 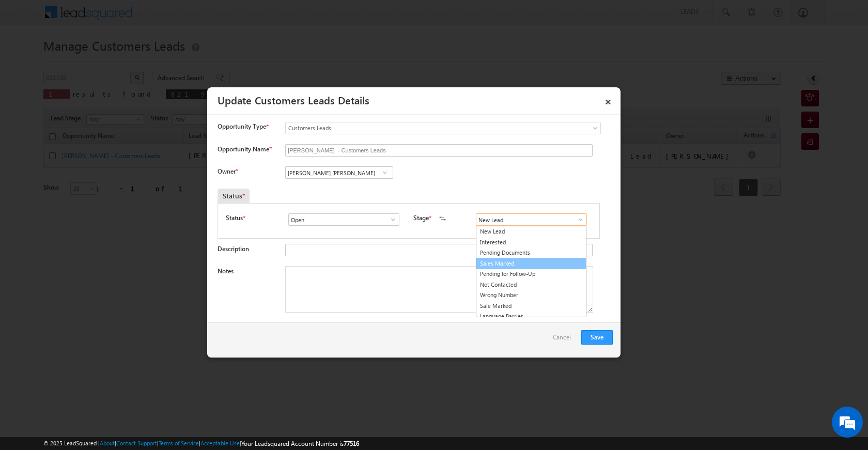 I want to click on label: Opportunity Name, so click(x=245, y=149).